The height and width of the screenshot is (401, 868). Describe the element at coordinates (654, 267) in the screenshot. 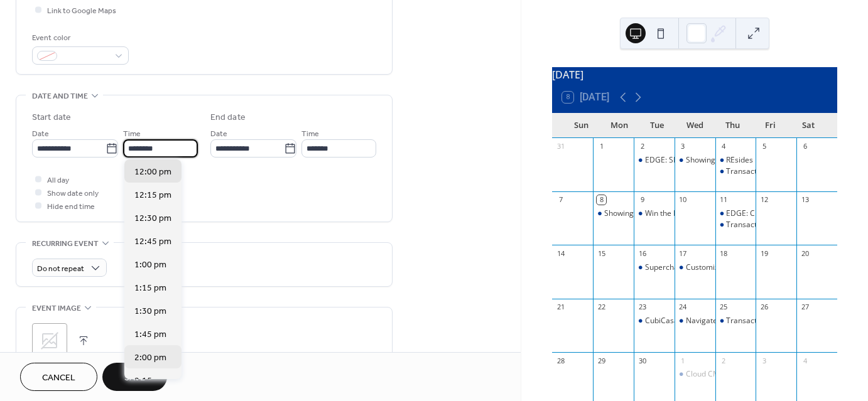

I see `div: Supercharge Your Business with EDGE by SaleCORE - CRM & High-Converting Website` at that location.